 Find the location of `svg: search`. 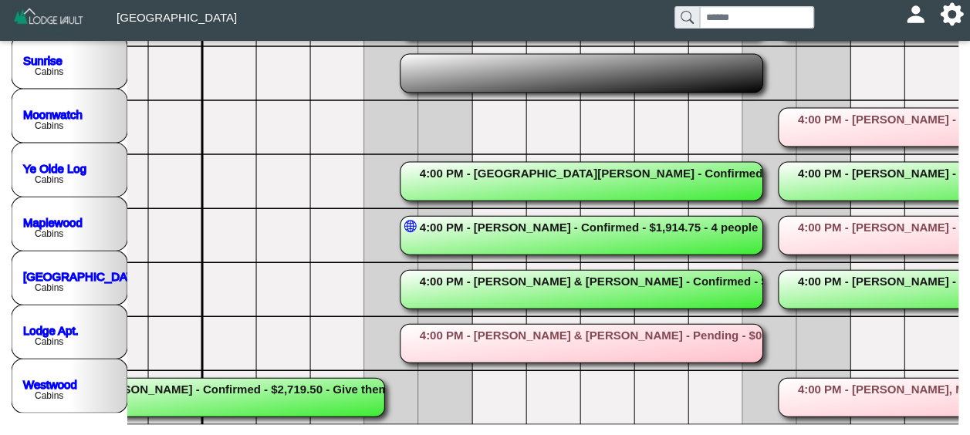

svg: search is located at coordinates (687, 17).